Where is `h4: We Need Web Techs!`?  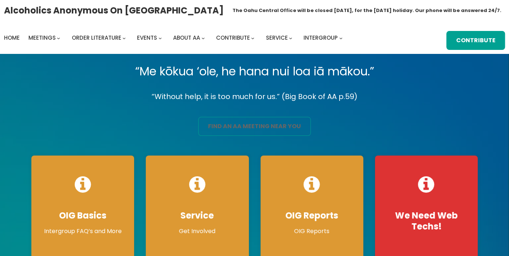
h4: We Need Web Techs! is located at coordinates (426, 221).